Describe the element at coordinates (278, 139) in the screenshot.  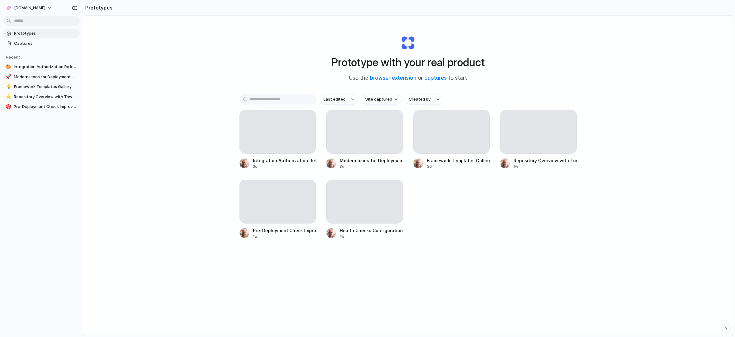
I see `a: Integration Authorization Refresh3d` at that location.